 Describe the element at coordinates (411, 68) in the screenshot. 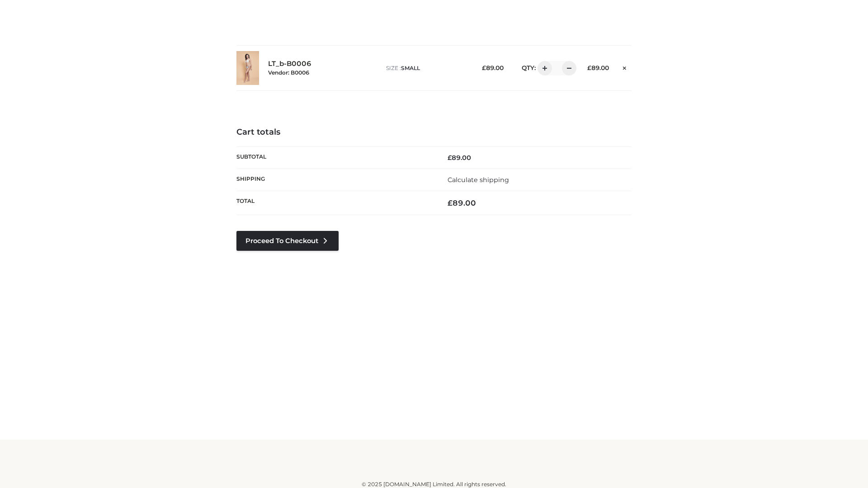

I see `span: SMALL` at that location.